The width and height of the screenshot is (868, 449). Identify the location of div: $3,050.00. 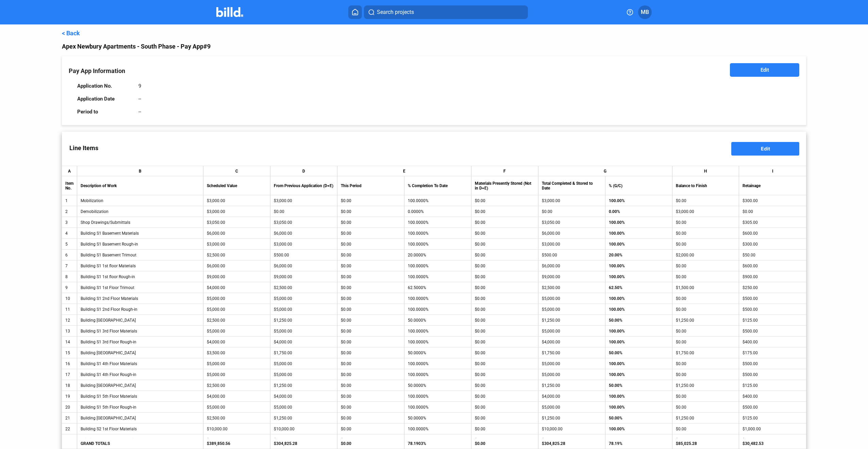
(237, 223).